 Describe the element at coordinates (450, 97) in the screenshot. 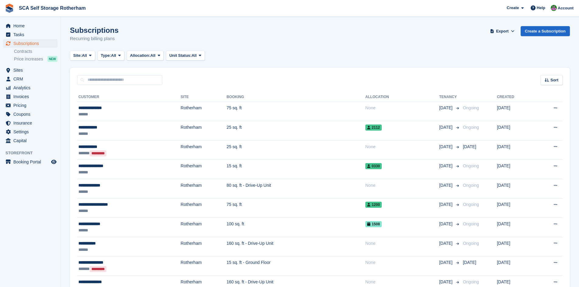

I see `th: Tenancy` at that location.